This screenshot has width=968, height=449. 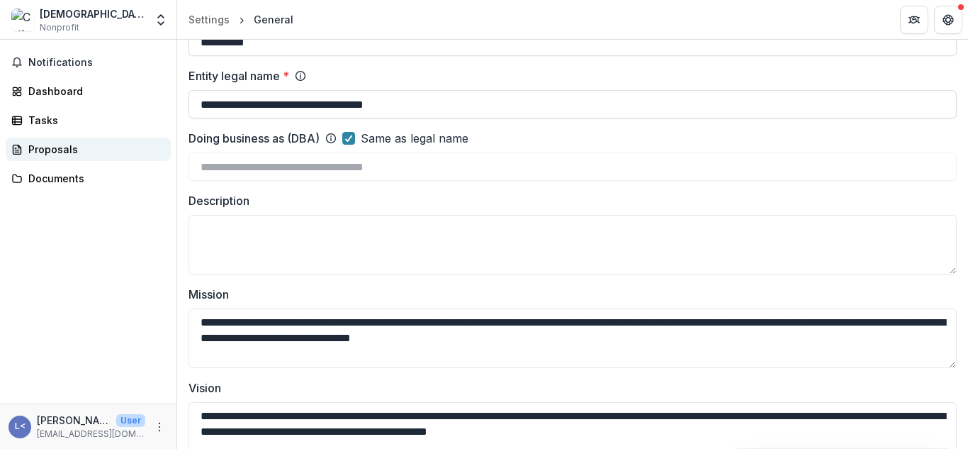 I want to click on a: Tasks, so click(x=88, y=120).